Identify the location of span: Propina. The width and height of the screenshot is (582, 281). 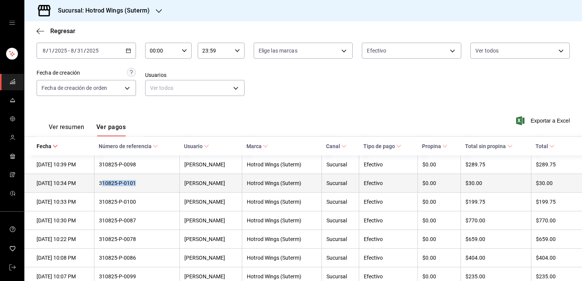
(434, 146).